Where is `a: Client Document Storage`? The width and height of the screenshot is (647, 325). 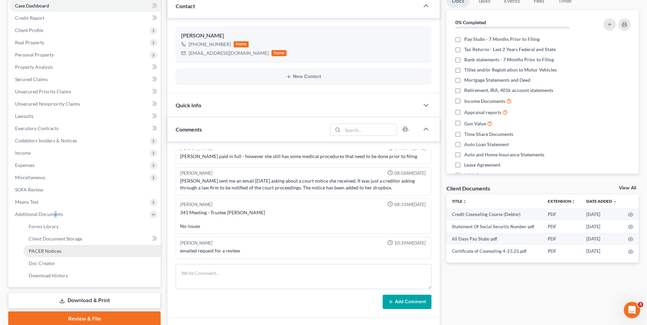 a: Client Document Storage is located at coordinates (92, 239).